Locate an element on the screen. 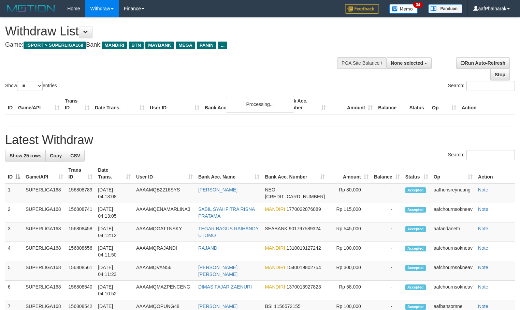 The width and height of the screenshot is (520, 310). td: 156808561 is located at coordinates (80, 271).